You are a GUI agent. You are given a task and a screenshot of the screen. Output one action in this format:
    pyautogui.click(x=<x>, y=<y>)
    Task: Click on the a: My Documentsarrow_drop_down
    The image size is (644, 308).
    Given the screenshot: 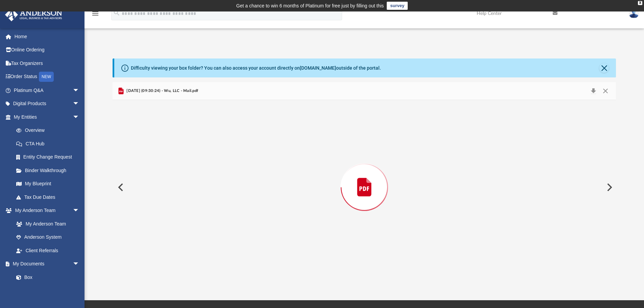 What is the action you would take?
    pyautogui.click(x=45, y=264)
    